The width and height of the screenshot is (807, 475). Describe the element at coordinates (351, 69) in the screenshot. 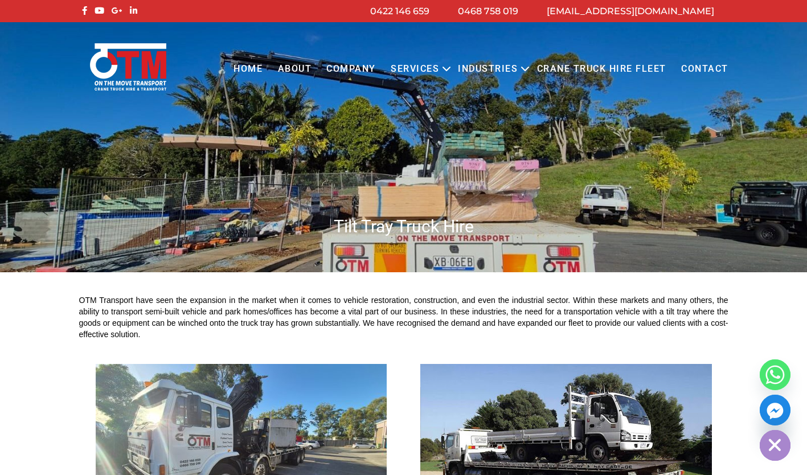

I see `a: COMPANY` at that location.